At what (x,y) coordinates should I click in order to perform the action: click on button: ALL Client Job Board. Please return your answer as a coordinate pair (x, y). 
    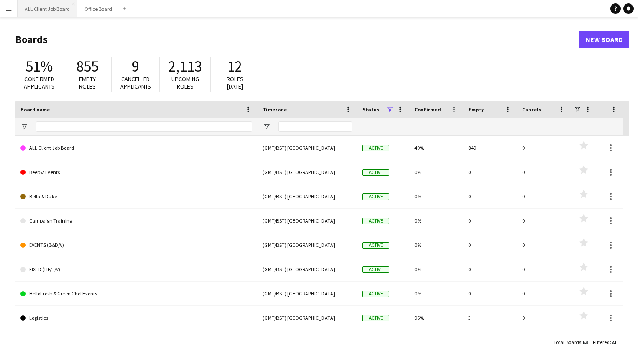
    Looking at the image, I should click on (47, 9).